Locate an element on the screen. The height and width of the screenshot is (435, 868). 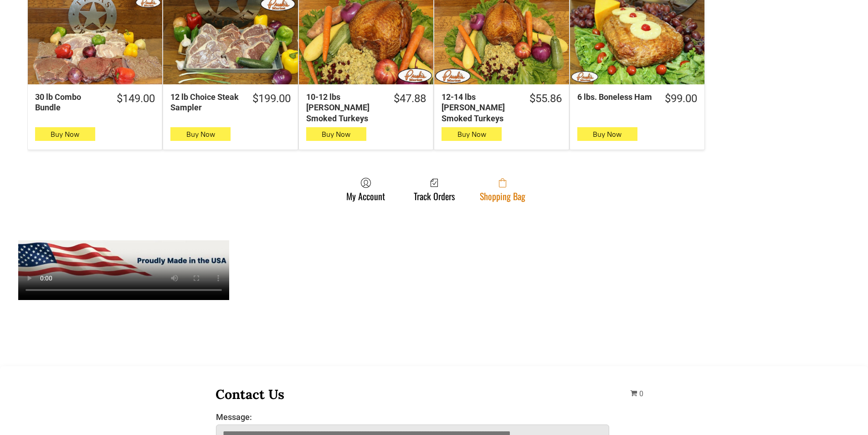
div: $149.00 is located at coordinates (136, 99).